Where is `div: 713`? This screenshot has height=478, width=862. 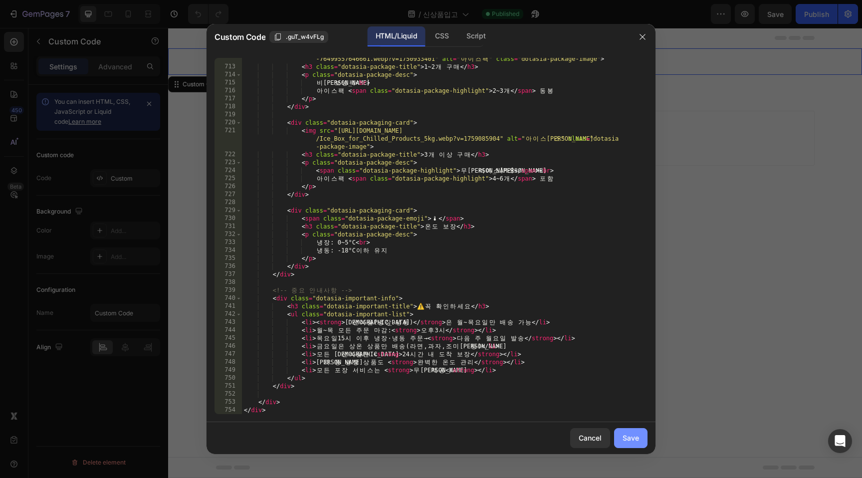
div: 713 is located at coordinates (228, 67).